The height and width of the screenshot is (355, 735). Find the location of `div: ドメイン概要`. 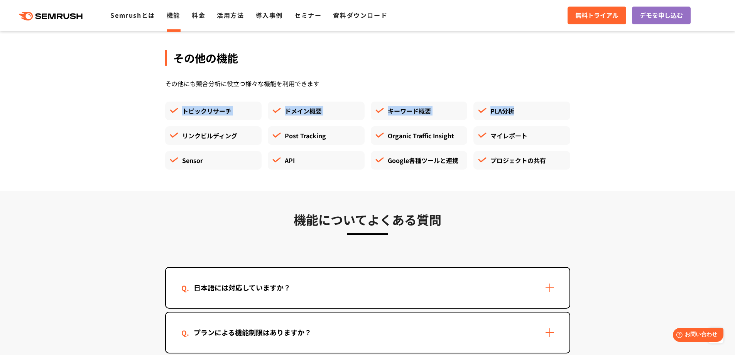

div: ドメイン概要 is located at coordinates (316, 111).